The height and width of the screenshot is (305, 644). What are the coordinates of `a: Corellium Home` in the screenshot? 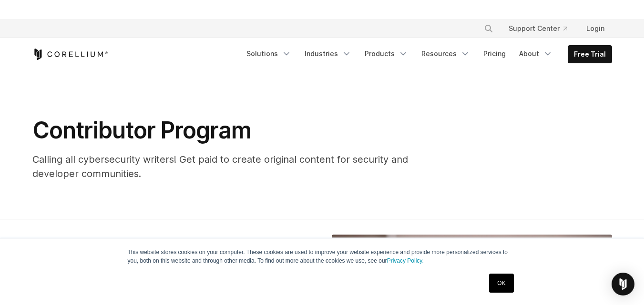 It's located at (70, 54).